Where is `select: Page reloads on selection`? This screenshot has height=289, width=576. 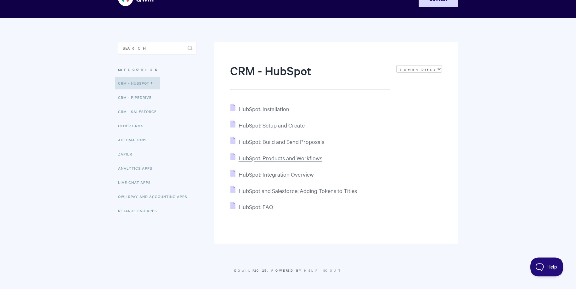
select: Page reloads on selection is located at coordinates (419, 69).